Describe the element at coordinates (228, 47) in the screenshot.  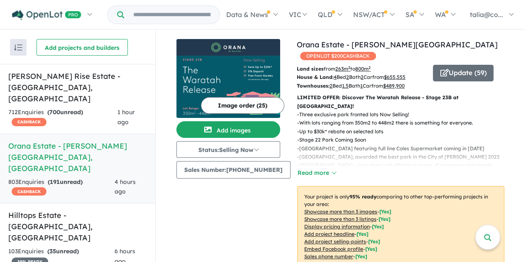
I see `img: Orana Estate - Clyde North Logo` at that location.